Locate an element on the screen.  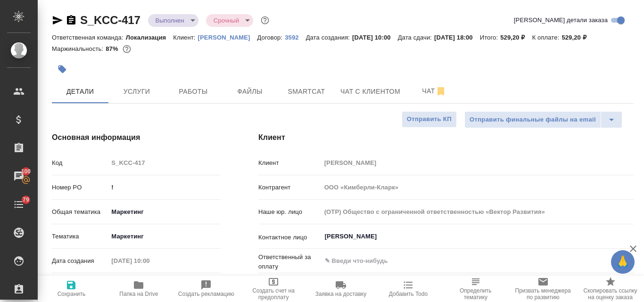
h4: Клиент is located at coordinates (446, 137).